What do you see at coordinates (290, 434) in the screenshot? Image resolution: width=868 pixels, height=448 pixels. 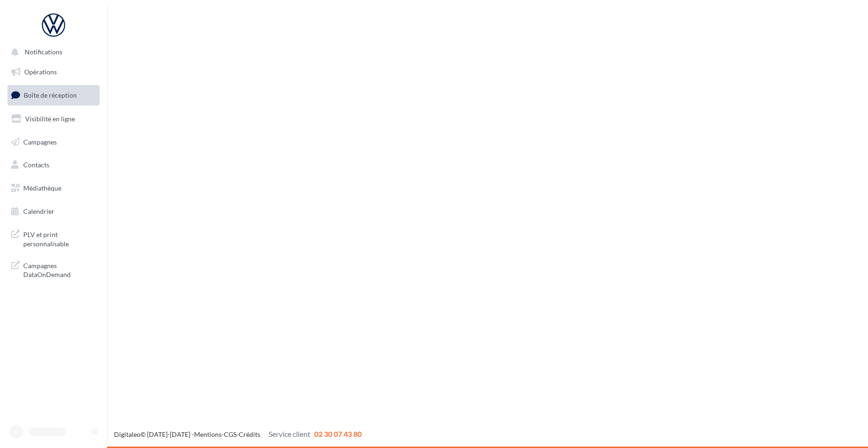 I see `span: Service client` at bounding box center [290, 434].